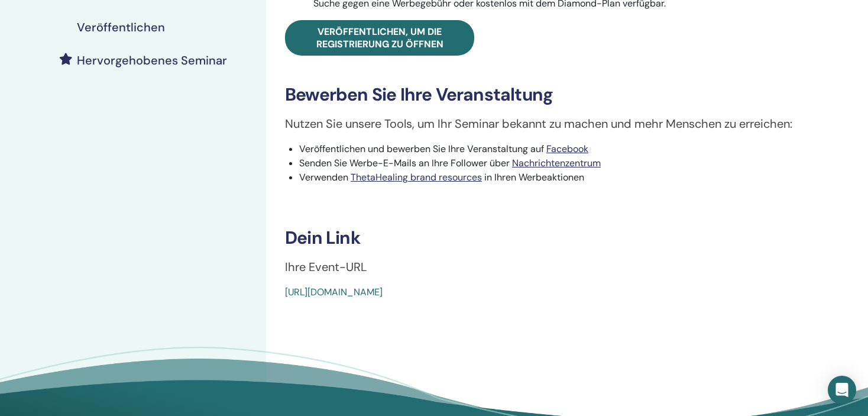  Describe the element at coordinates (562, 149) in the screenshot. I see `li: Veröffentlichen und bewerben Sie Ihre Veranstaltung auf` at that location.